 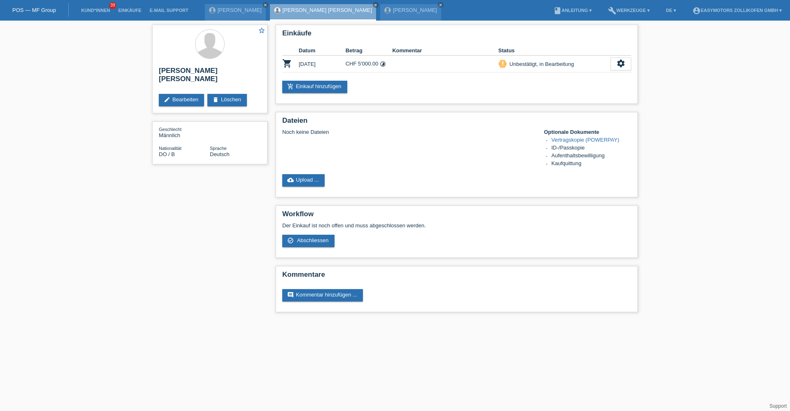 What do you see at coordinates (445, 51) in the screenshot?
I see `th: Kommentar` at bounding box center [445, 51].